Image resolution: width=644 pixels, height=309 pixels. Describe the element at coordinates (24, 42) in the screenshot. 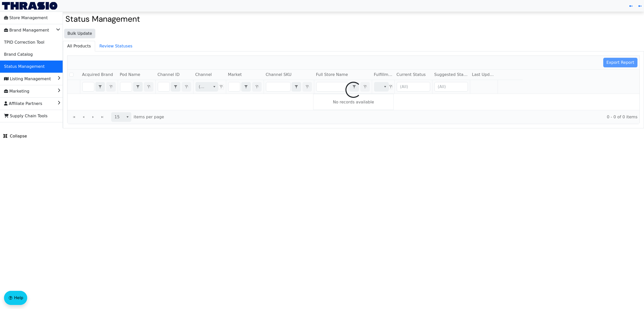

I see `span: TPID Correction Tool` at that location.